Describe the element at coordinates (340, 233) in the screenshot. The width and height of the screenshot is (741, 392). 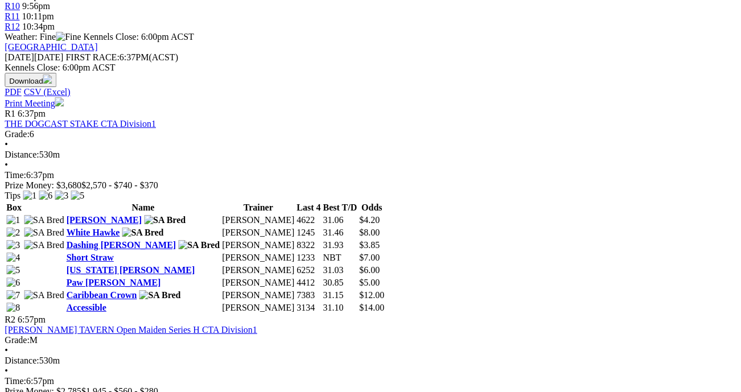
I see `td: 31.46` at that location.